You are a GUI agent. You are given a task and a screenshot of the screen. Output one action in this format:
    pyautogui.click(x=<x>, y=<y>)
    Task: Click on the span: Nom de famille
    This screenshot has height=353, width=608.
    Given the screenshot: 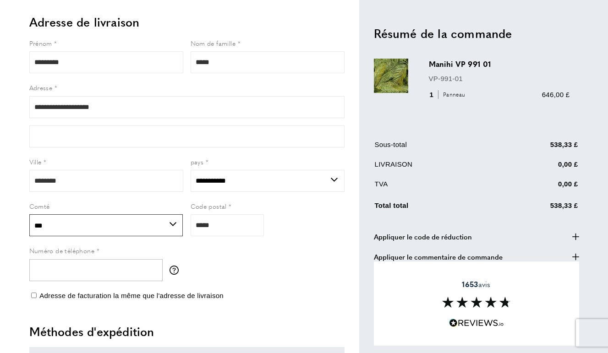 What is the action you would take?
    pyautogui.click(x=213, y=43)
    